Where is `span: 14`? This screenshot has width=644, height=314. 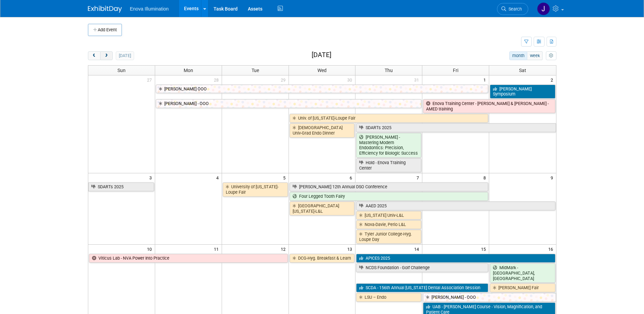
span: 14 is located at coordinates (418, 249).